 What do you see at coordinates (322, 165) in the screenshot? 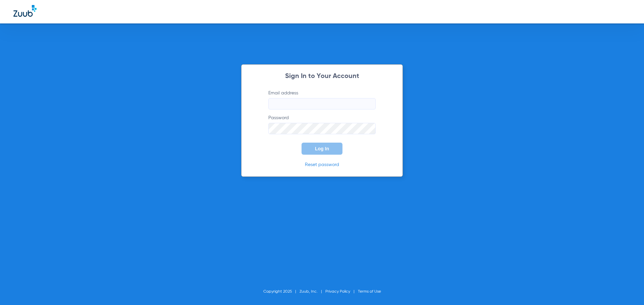
I see `a: Reset password` at bounding box center [322, 165].